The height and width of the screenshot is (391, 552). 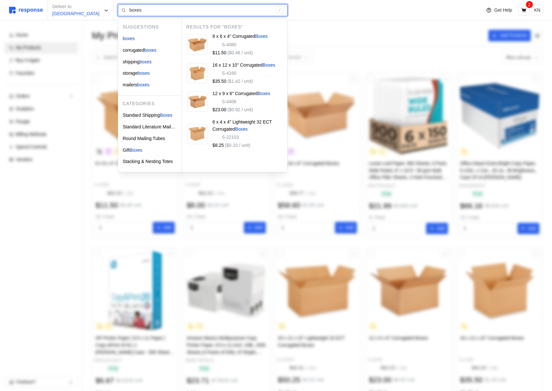 I want to click on button: Get Help, so click(x=499, y=10).